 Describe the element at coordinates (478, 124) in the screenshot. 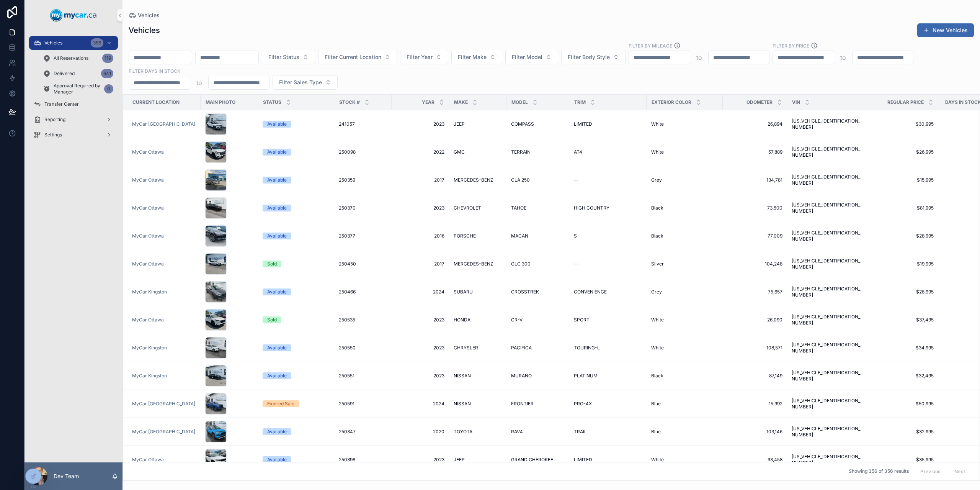

I see `a: JEEP` at that location.